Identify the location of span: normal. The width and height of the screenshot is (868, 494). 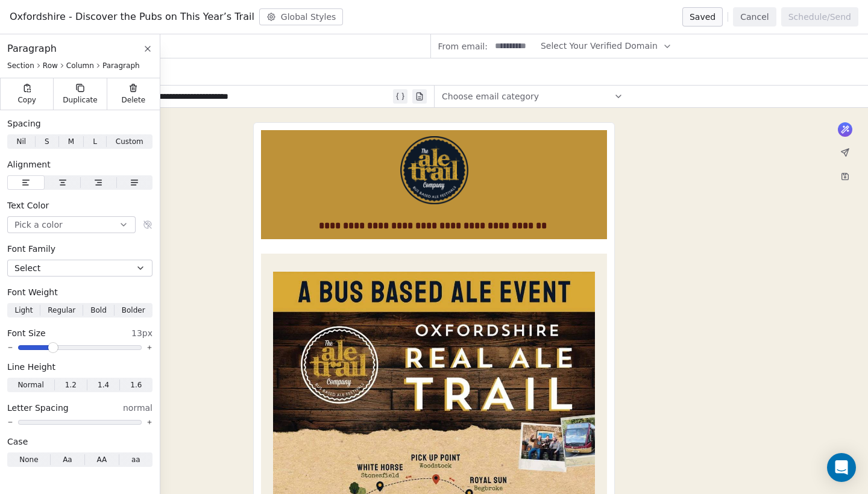
(137, 408).